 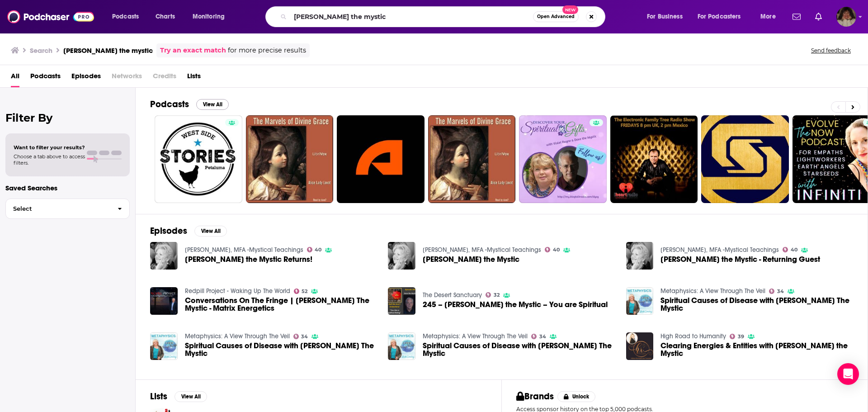 What do you see at coordinates (304, 291) in the screenshot?
I see `span: 52` at bounding box center [304, 291].